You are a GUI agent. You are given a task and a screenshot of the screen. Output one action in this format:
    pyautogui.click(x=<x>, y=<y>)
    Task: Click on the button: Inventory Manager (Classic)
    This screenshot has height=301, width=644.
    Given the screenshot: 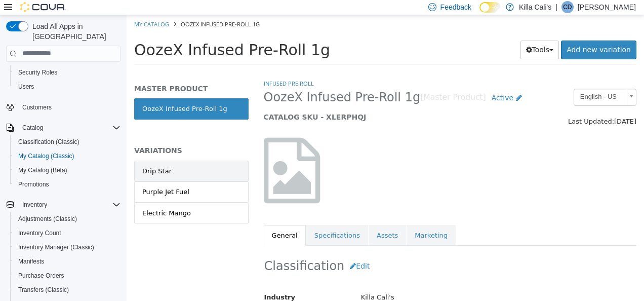 What is the action you would take?
    pyautogui.click(x=67, y=247)
    